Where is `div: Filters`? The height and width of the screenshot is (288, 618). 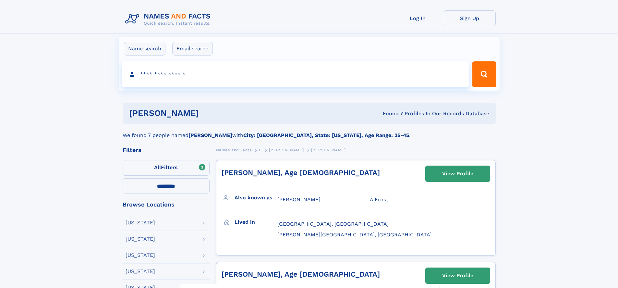
div: Filters is located at coordinates (166, 150).